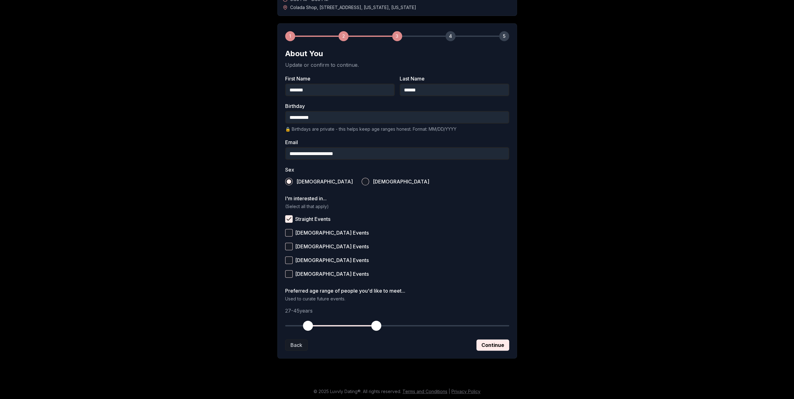 This screenshot has height=399, width=794. I want to click on label: Sex, so click(397, 170).